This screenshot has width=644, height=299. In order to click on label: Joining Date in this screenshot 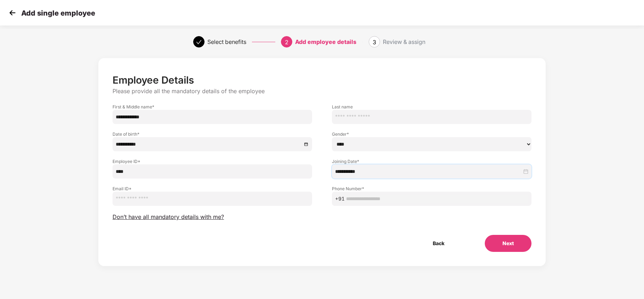, I will do `click(432, 161)`.